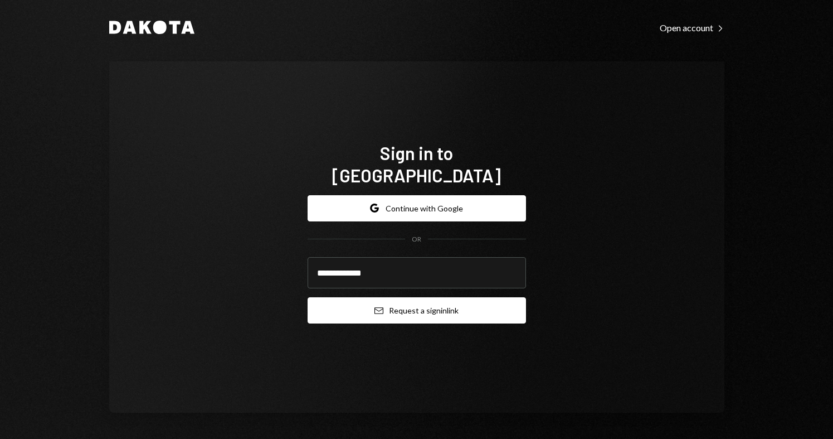 This screenshot has width=833, height=439. I want to click on button: Continue with Google, so click(417, 208).